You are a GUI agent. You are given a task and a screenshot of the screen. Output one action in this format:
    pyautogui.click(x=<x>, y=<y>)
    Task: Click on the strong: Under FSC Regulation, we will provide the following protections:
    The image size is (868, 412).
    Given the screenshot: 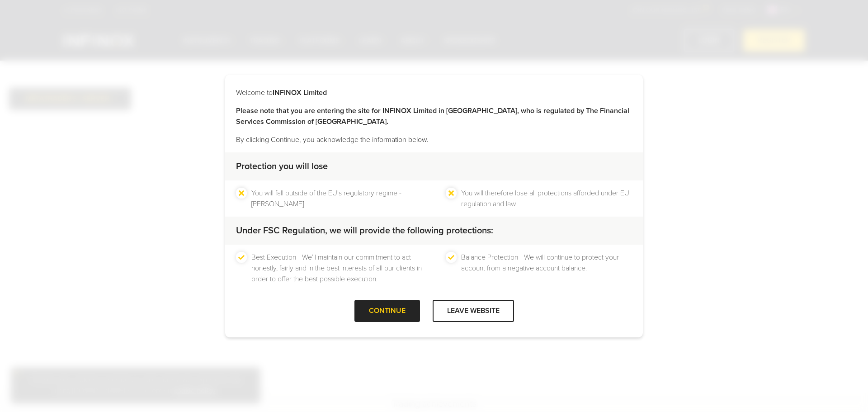 What is the action you would take?
    pyautogui.click(x=364, y=231)
    